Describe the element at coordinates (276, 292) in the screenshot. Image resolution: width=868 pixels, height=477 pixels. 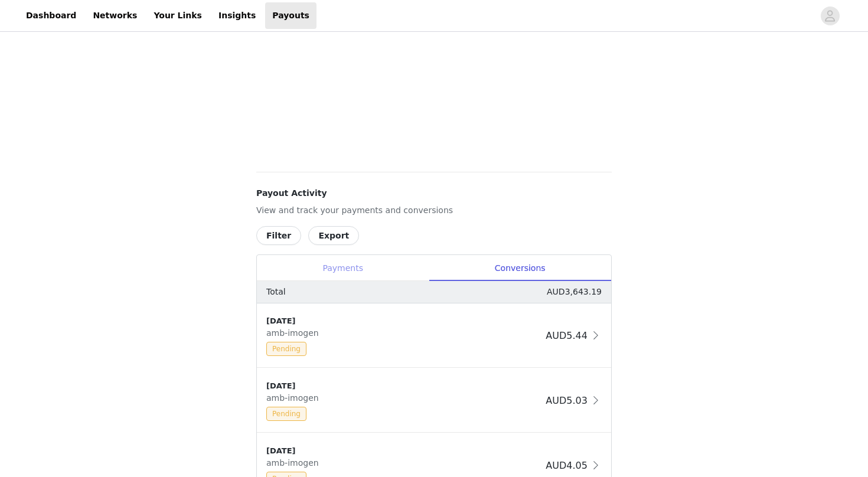
I see `p: Total` at that location.